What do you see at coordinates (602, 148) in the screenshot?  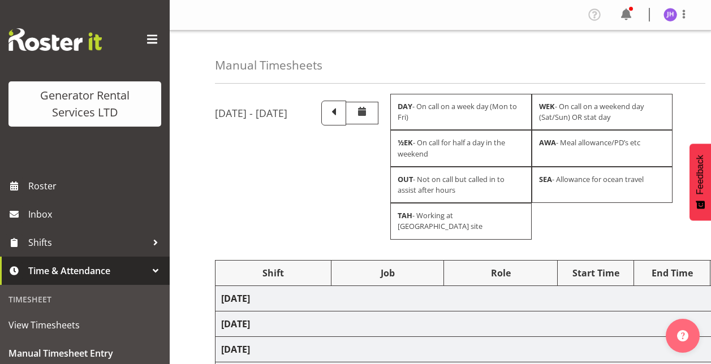 I see `div: - Meal allowance/PD’s etc` at bounding box center [602, 148].